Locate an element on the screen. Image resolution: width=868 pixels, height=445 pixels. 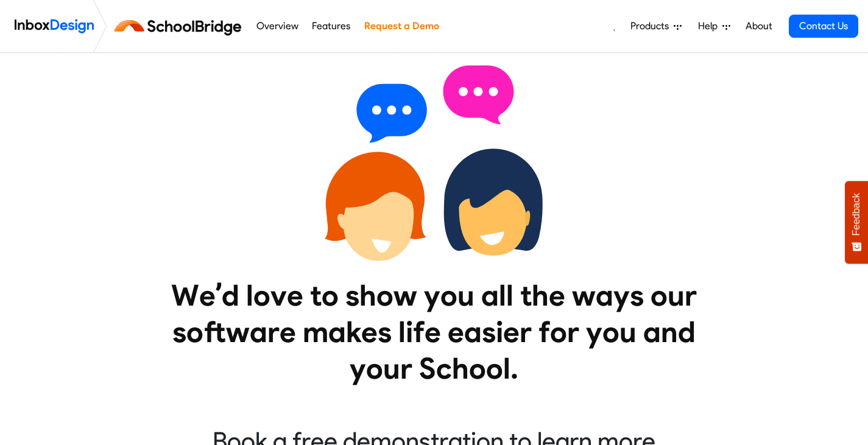
a: Features is located at coordinates (332, 26).